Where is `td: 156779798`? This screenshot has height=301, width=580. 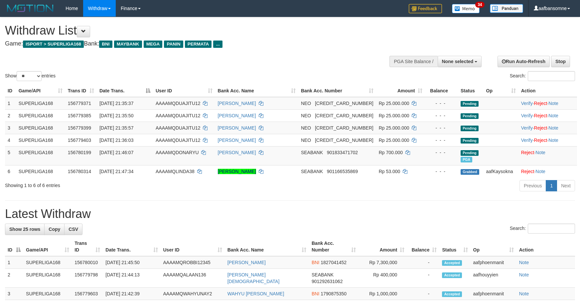
td: 156779798 is located at coordinates (87, 278).